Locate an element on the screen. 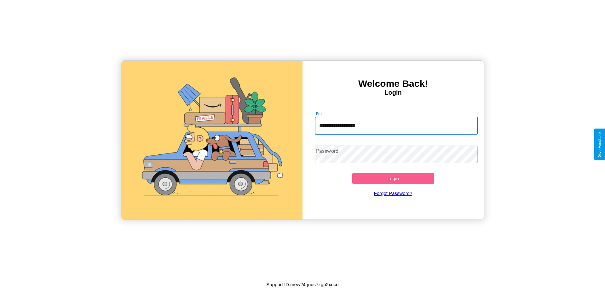 The height and width of the screenshot is (289, 605). p: Support ID: mew24rjnus7zgp2xocd is located at coordinates (302, 285).